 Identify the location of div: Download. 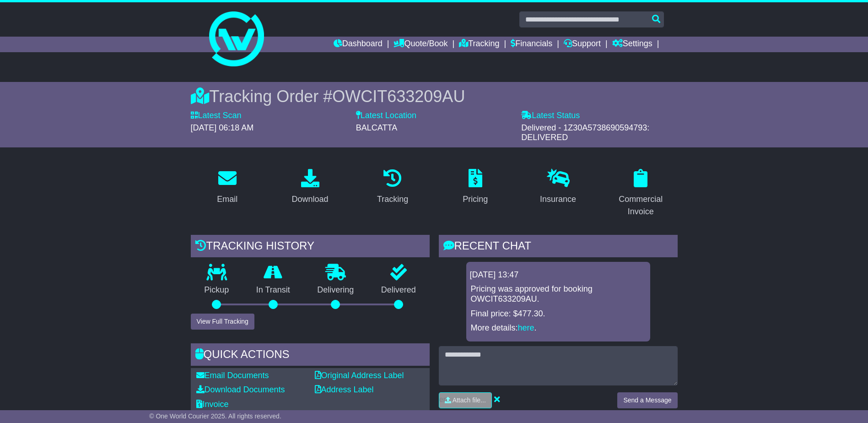
(310, 199).